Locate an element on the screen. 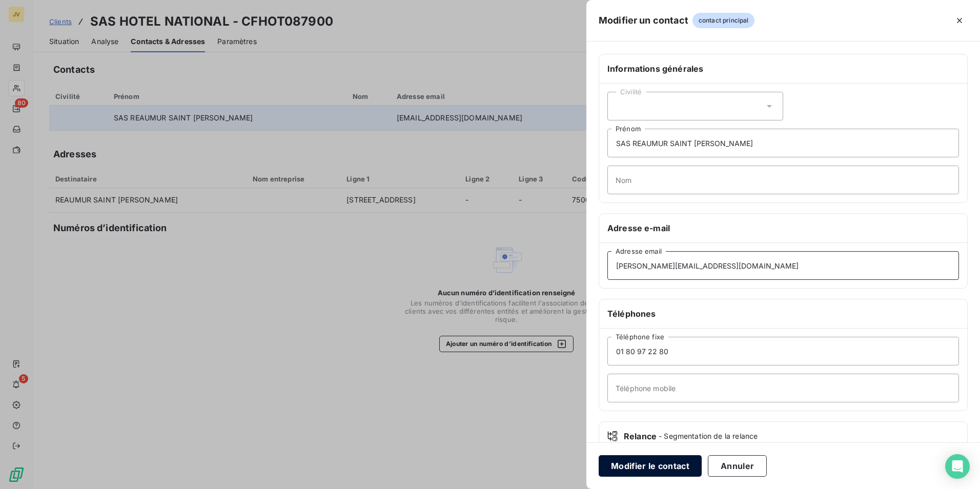  span: - Segmentation de la relance is located at coordinates (708, 436).